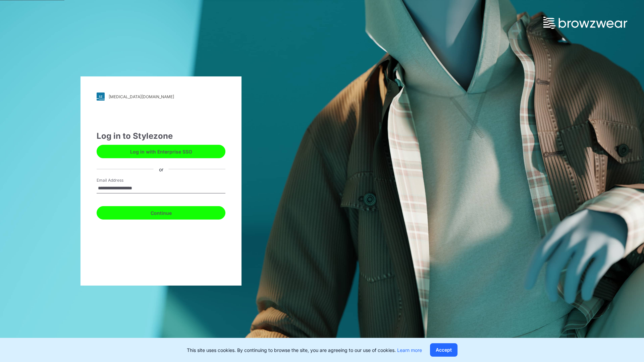 The width and height of the screenshot is (644, 362). What do you see at coordinates (161, 169) in the screenshot?
I see `div: or` at bounding box center [161, 169].